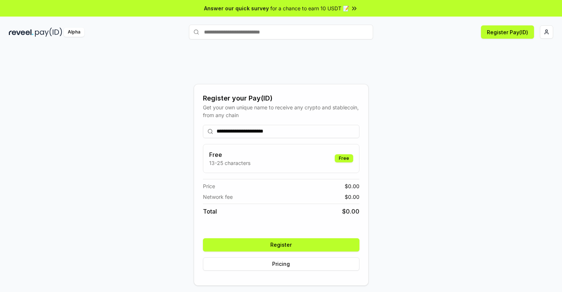 The image size is (562, 292). What do you see at coordinates (281, 98) in the screenshot?
I see `div: Register your Pay(ID)` at bounding box center [281, 98].